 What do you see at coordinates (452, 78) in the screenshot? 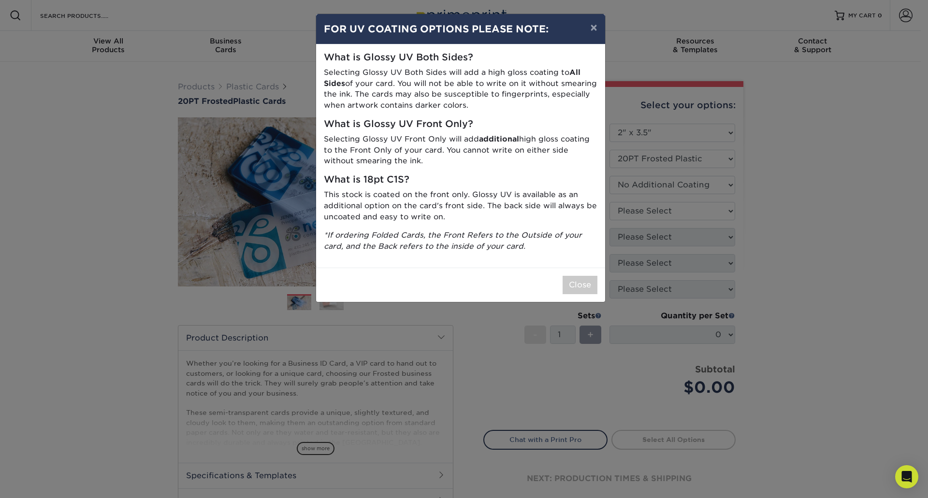
I see `strong: All Sides` at bounding box center [452, 78].